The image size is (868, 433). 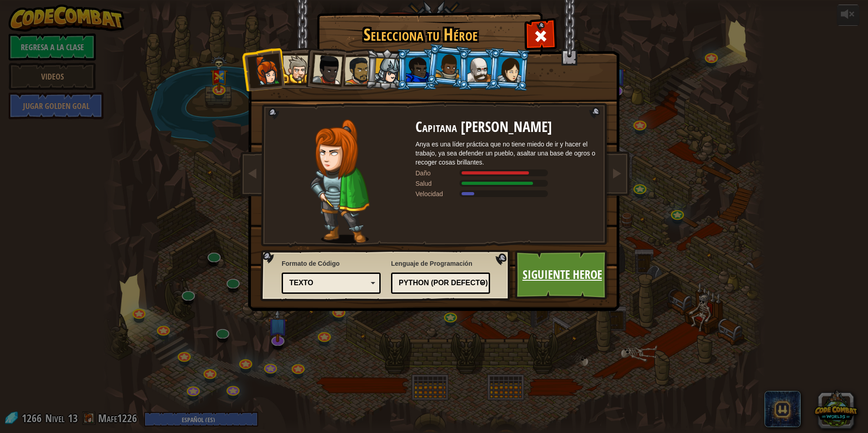 What do you see at coordinates (509, 69) in the screenshot?
I see `li: Illia Forjaescudos` at bounding box center [509, 69].